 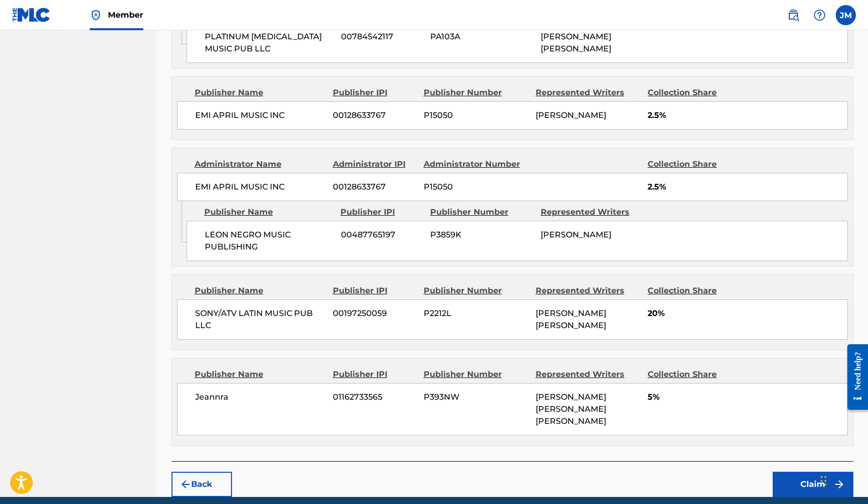 What do you see at coordinates (382, 235) in the screenshot?
I see `span: 00487765197` at bounding box center [382, 235].